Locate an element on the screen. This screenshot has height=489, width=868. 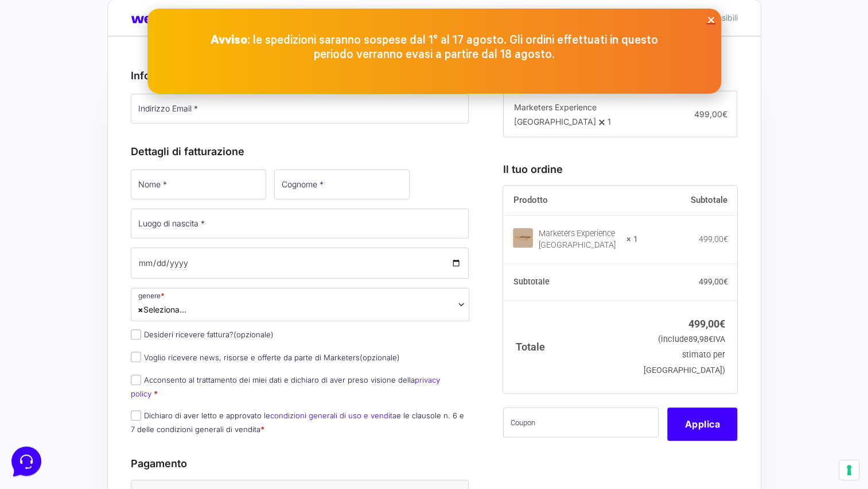
button: Aiuto is located at coordinates (185, 382).